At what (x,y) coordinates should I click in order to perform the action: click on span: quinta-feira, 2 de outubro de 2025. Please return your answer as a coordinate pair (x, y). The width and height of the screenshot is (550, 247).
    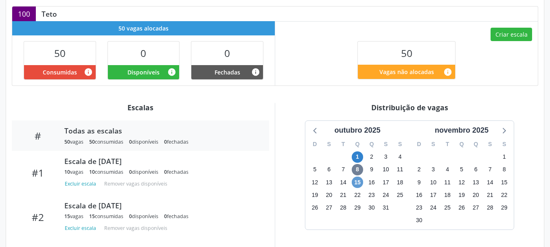
    Looking at the image, I should click on (372, 157).